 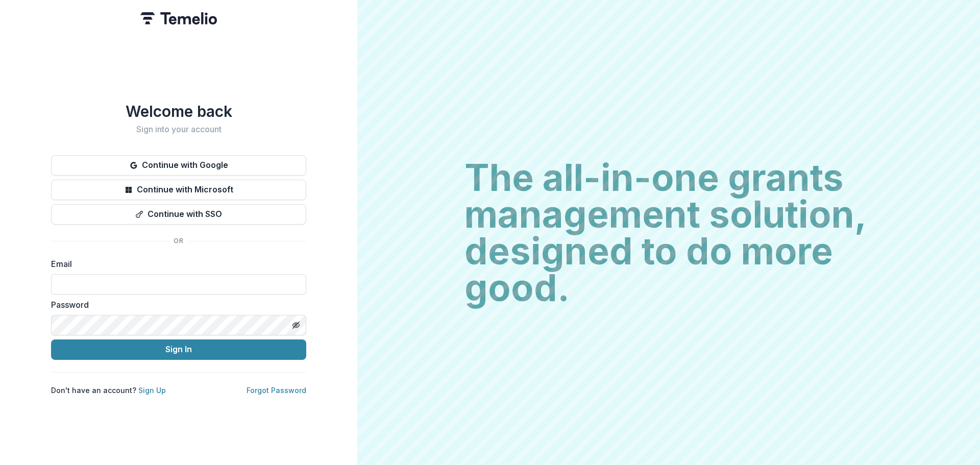 I want to click on button: Continue with Google, so click(x=179, y=165).